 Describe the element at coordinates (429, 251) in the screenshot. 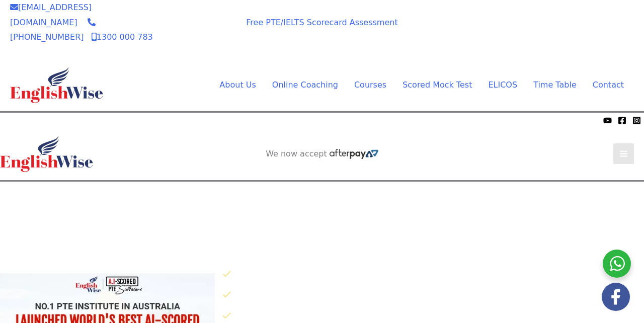

I see `p: Click below to know why EnglishWise has worlds best AI scored PTE software` at that location.